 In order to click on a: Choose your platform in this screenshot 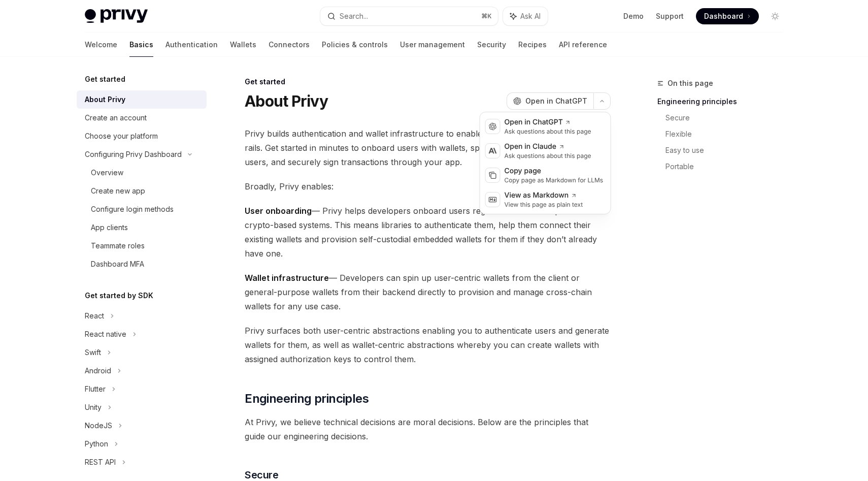, I will do `click(142, 136)`.